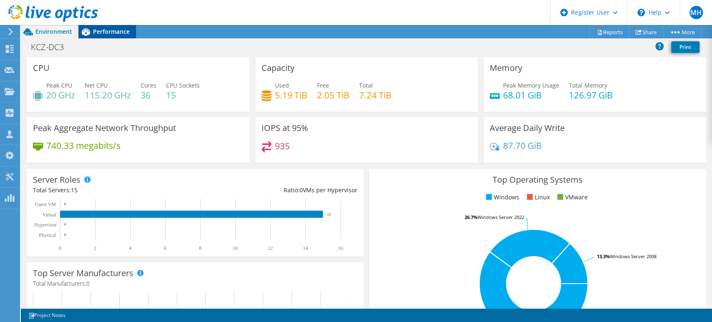 This screenshot has height=322, width=712. Describe the element at coordinates (45, 225) in the screenshot. I see `text: Hypervisor` at that location.